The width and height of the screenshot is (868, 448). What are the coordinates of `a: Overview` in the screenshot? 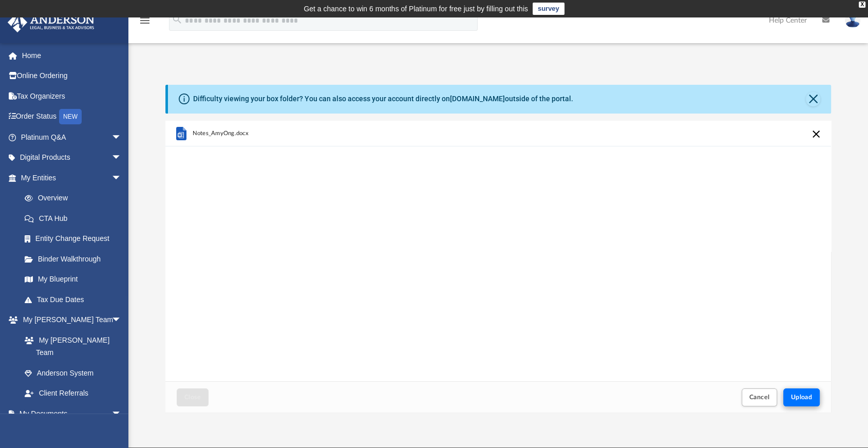 It's located at (75, 198).